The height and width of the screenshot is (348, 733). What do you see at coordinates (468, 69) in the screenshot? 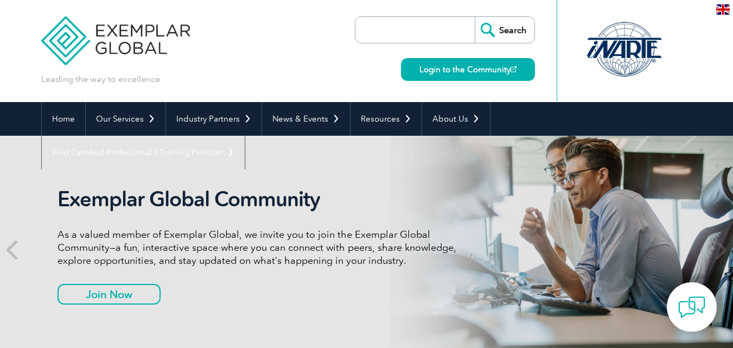
I see `a: Login to the Community` at bounding box center [468, 69].